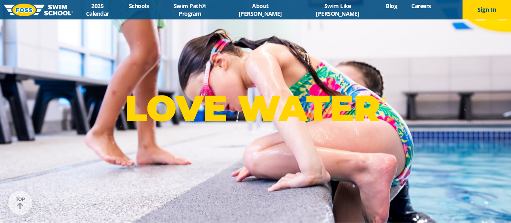 This screenshot has width=511, height=223. I want to click on p: LOVE WATER, so click(255, 108).